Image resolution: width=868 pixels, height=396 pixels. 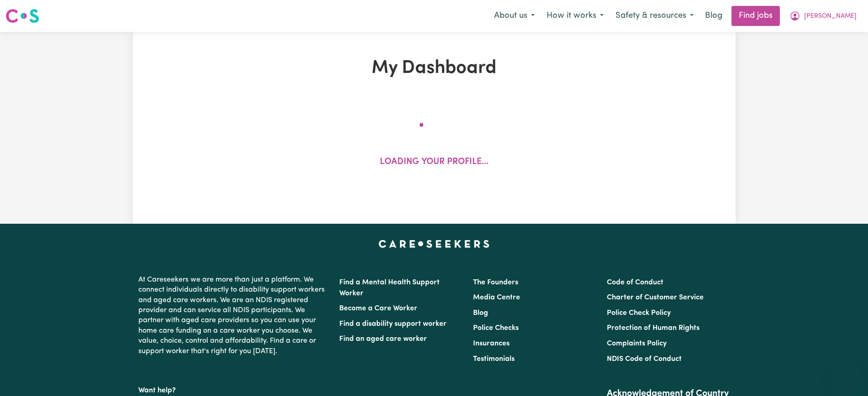 I want to click on p: At Careseekers we are more than just a platform. We connect individuals directly to disability su..., so click(x=233, y=316).